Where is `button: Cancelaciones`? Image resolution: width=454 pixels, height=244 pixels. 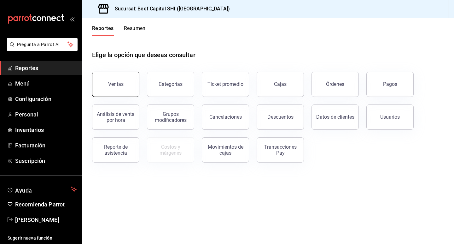 button: Cancelaciones is located at coordinates (226, 117).